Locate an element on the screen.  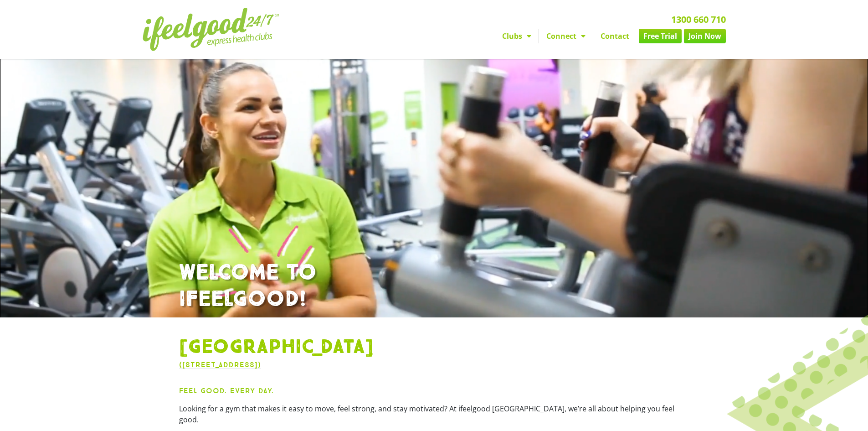
a: Connect is located at coordinates (566, 36).